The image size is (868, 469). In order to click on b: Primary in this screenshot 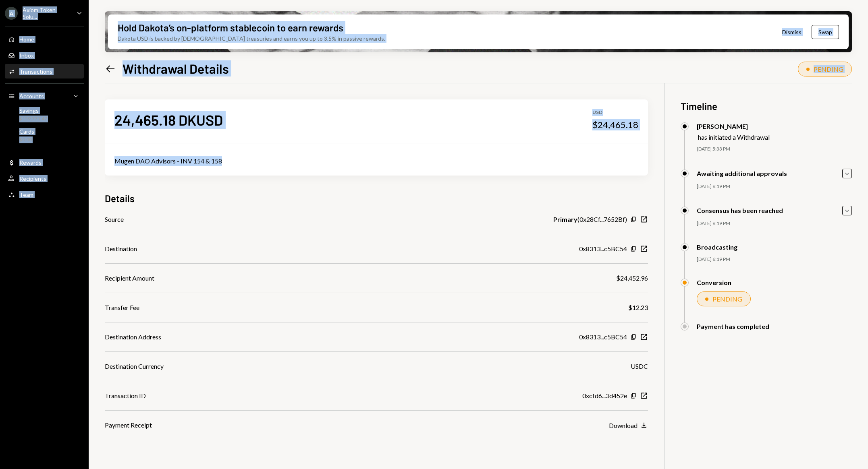, I will do `click(565, 219)`.